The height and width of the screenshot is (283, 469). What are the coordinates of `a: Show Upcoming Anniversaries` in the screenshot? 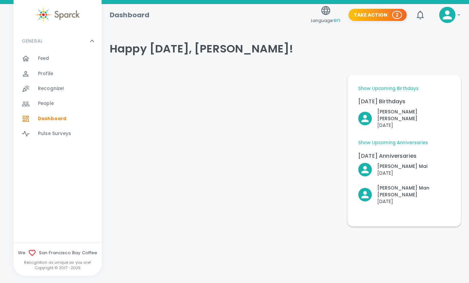 It's located at (393, 143).